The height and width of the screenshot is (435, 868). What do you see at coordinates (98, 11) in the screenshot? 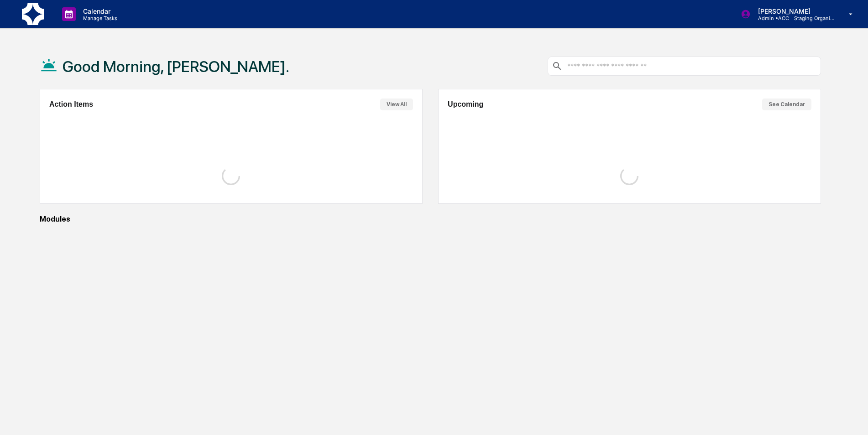
I see `p: Calendar` at bounding box center [98, 11].